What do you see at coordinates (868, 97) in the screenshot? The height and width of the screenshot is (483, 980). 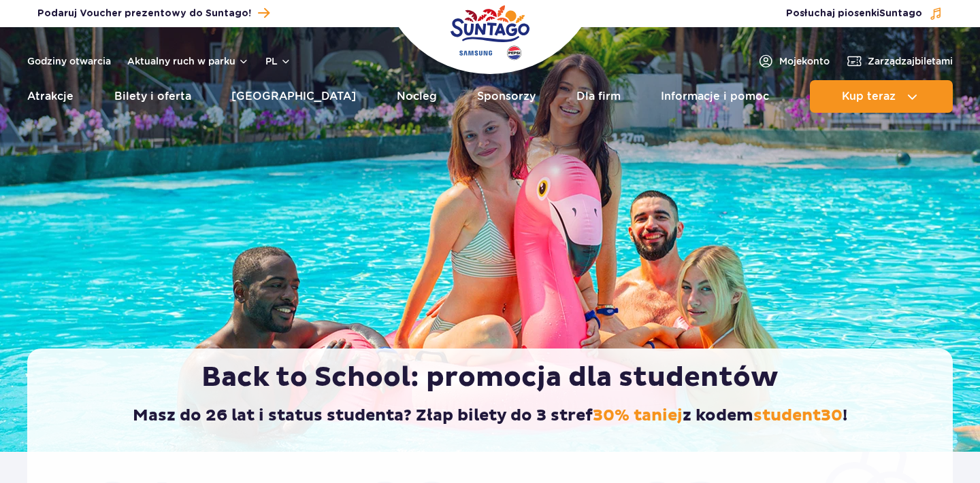 I see `span: Kup teraz` at bounding box center [868, 97].